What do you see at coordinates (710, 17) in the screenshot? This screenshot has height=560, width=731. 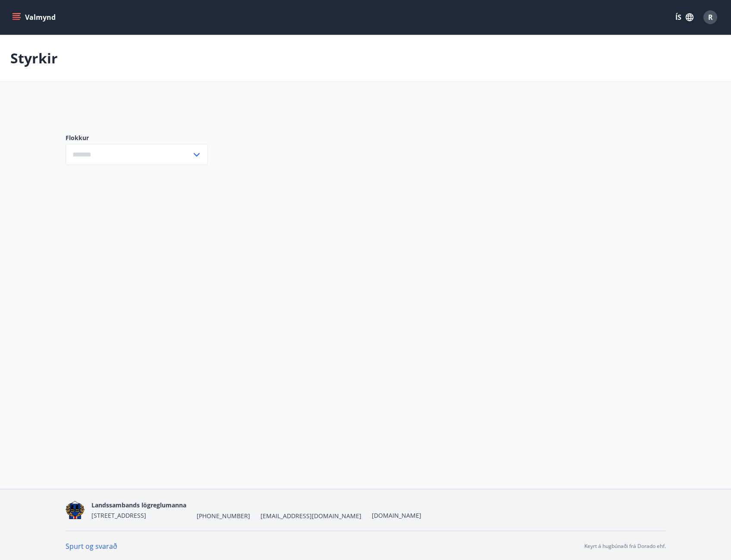 I see `span: R` at bounding box center [710, 17].